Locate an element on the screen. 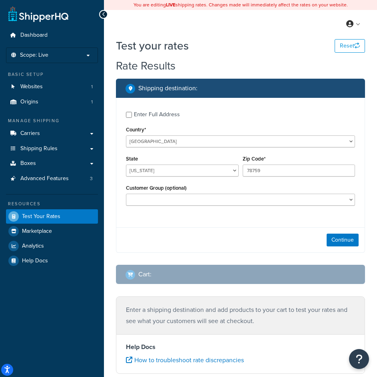 The image size is (377, 377). h2: Shipping destination : is located at coordinates (168, 88).